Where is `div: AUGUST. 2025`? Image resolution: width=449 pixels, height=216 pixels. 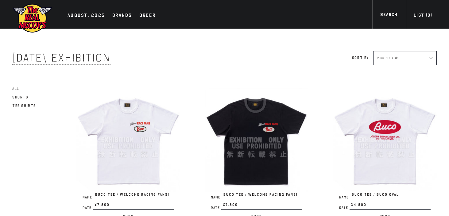 div: AUGUST. 2025 is located at coordinates (86, 16).